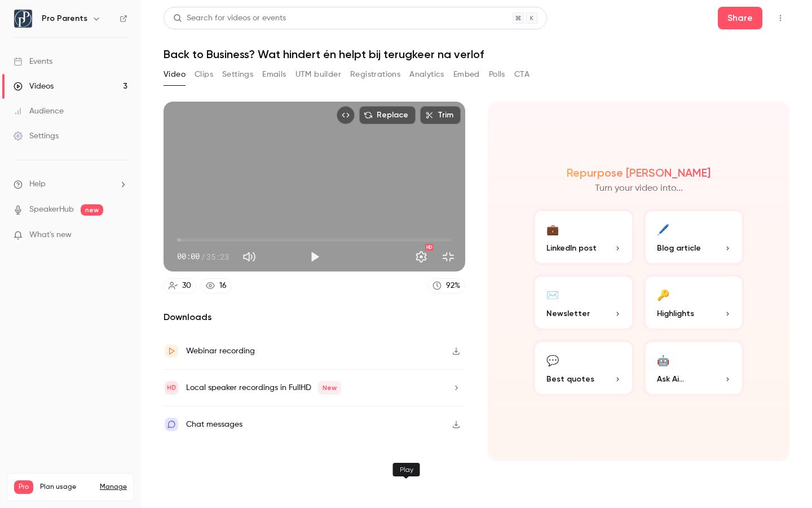 This screenshot has height=508, width=812. I want to click on button: Clips, so click(204, 75).